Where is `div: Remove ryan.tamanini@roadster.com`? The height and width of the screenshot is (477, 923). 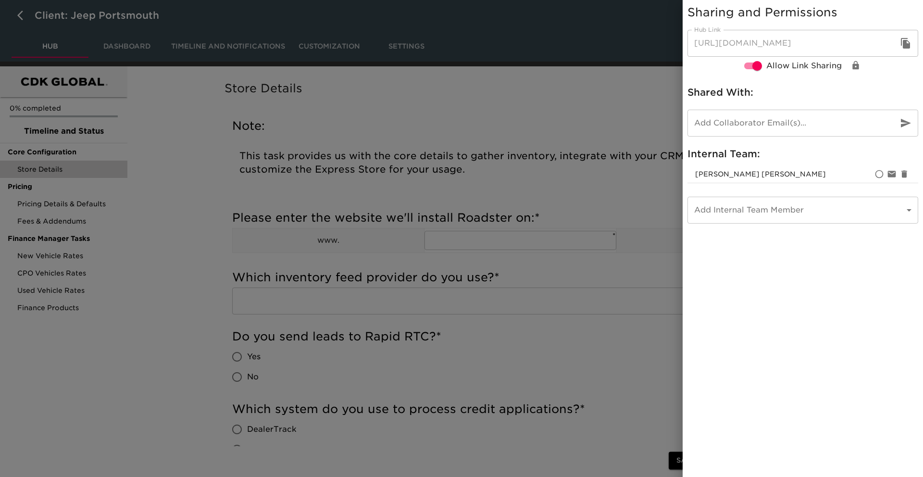 div: Remove ryan.tamanini@roadster.com is located at coordinates (904, 174).